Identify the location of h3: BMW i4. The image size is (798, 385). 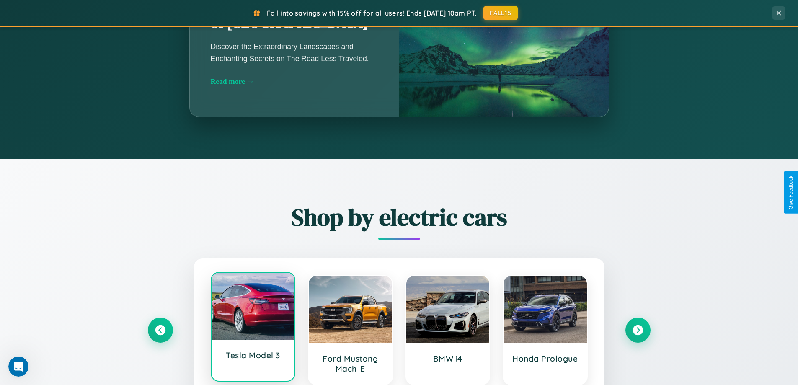
(448, 358).